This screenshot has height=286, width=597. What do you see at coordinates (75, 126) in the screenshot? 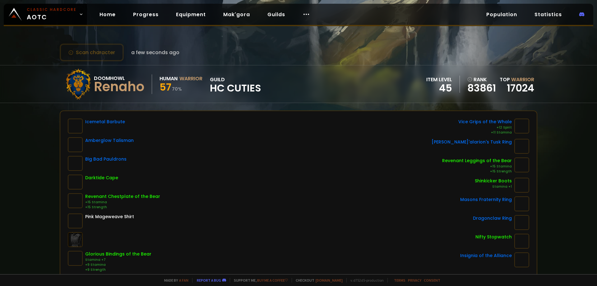
I see `img: item-10763` at bounding box center [75, 126].